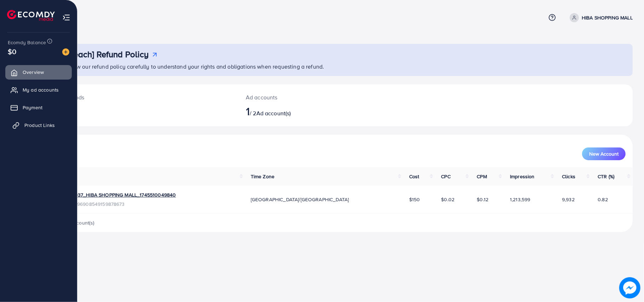  What do you see at coordinates (38, 90) in the screenshot?
I see `a: My ad accounts` at bounding box center [38, 90].